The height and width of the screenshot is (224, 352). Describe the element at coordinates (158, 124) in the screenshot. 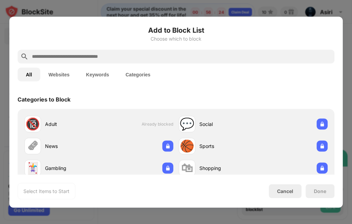

I see `span: Already blocked` at that location.